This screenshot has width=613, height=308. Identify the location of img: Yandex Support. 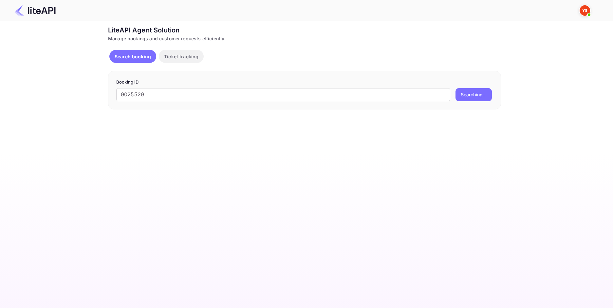
(585, 10).